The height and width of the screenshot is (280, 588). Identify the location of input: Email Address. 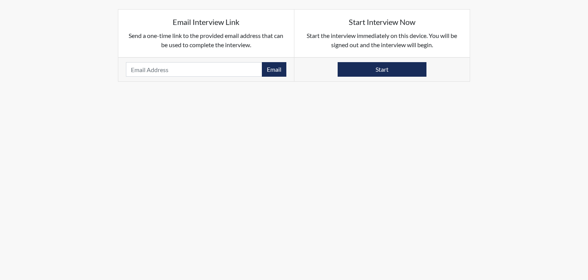
(194, 69).